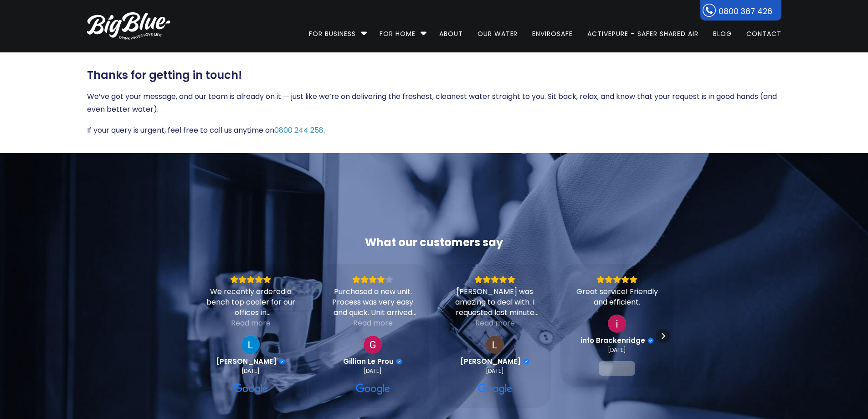 The height and width of the screenshot is (419, 868). Describe the element at coordinates (434, 75) in the screenshot. I see `h3: Thanks for getting in touch!` at that location.